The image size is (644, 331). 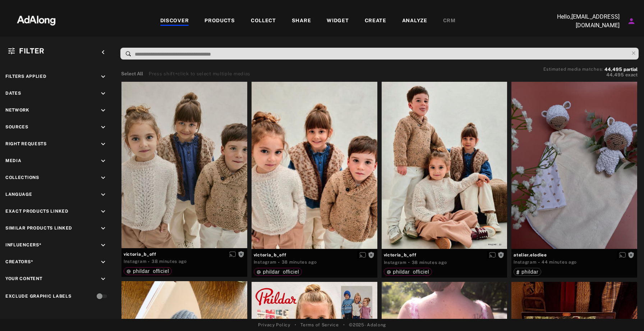 What do you see at coordinates (19, 195) in the screenshot?
I see `span: Language` at bounding box center [19, 195].